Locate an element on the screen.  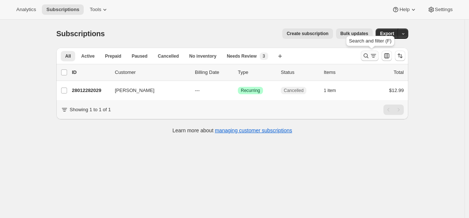
span: $12.99 is located at coordinates (396, 90).